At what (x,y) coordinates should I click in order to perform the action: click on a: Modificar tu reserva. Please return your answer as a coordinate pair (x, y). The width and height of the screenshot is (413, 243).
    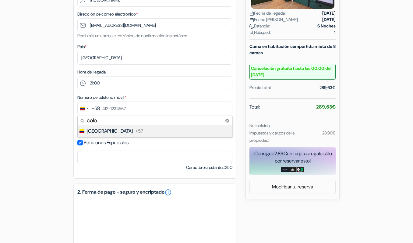
    Looking at the image, I should click on (292, 187).